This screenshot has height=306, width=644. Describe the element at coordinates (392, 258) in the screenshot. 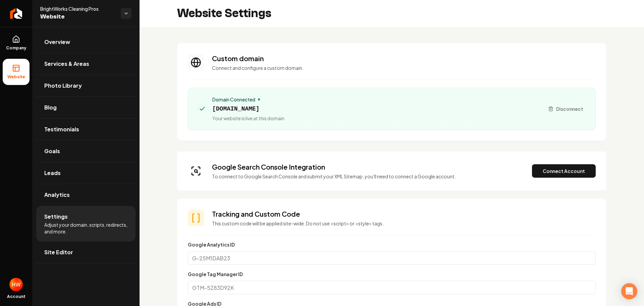

I see `input: G-25M1DAB23` at that location.